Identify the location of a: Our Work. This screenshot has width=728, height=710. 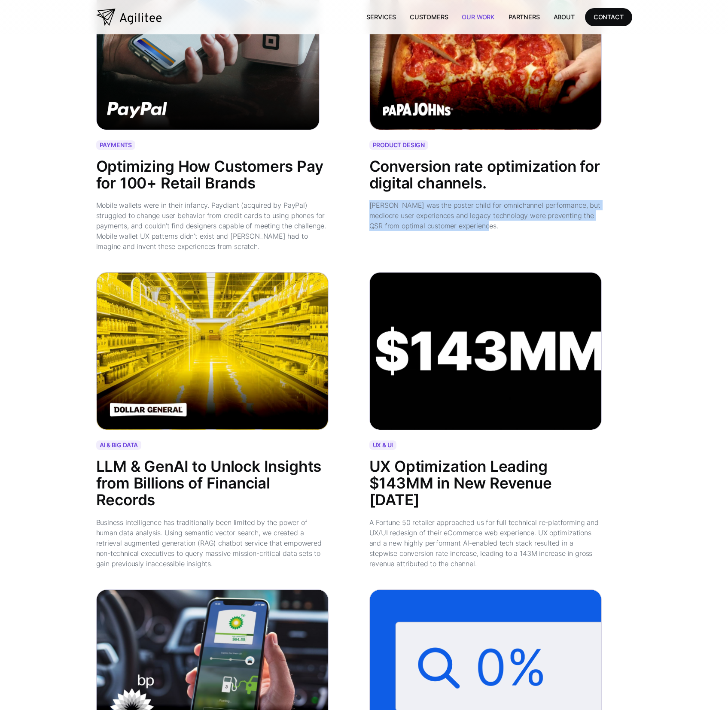
(478, 17).